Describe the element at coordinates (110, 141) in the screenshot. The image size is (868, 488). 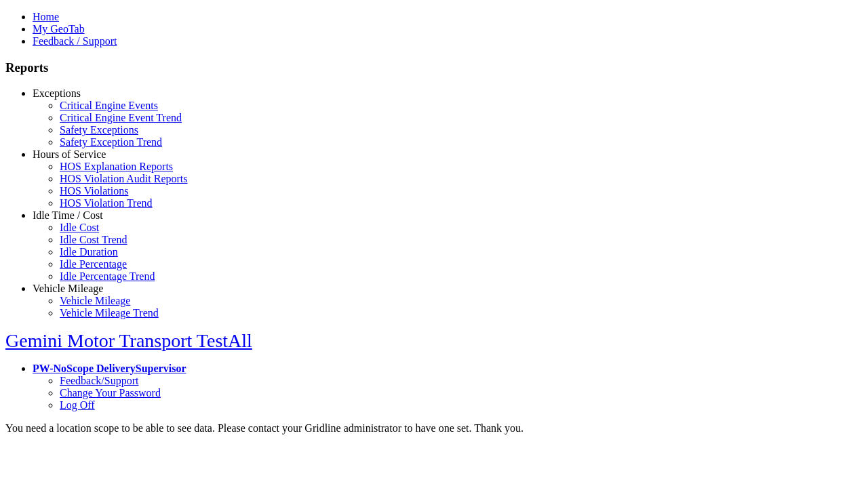
I see `a: Safety Exception Trend` at that location.